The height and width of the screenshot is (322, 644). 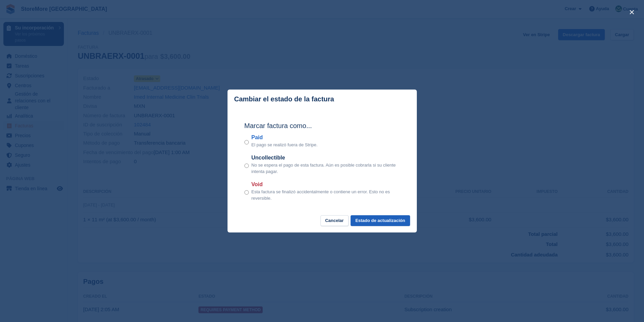 I want to click on label: Void, so click(x=326, y=185).